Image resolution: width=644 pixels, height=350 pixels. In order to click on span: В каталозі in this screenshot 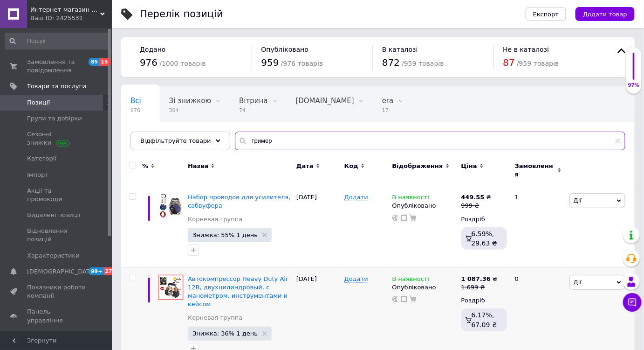, I will do `click(400, 50)`.